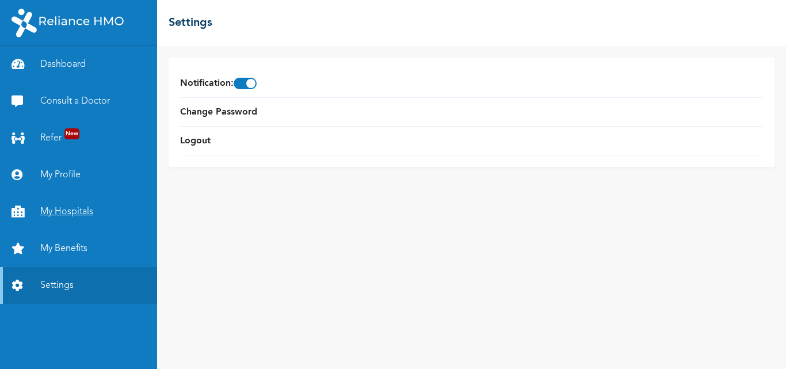 This screenshot has height=369, width=786. What do you see at coordinates (195, 141) in the screenshot?
I see `a: Logout` at bounding box center [195, 141].